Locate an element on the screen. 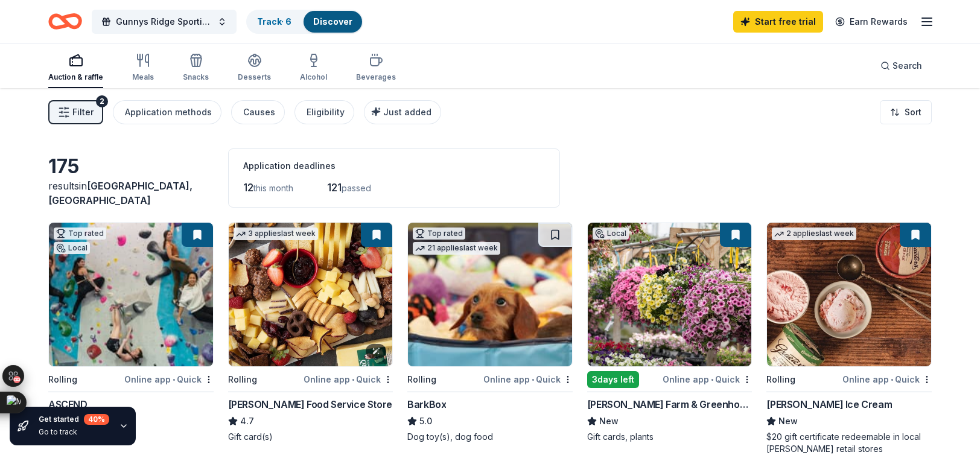  div: Gift card(s) is located at coordinates (311, 437).